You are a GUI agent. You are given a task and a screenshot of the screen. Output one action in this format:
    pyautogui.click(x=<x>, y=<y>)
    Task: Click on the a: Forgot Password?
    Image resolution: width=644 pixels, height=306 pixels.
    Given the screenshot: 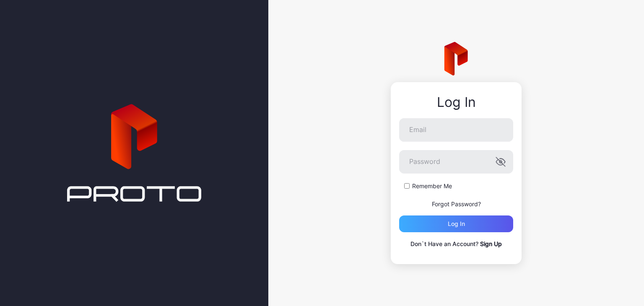 What is the action you would take?
    pyautogui.click(x=456, y=203)
    